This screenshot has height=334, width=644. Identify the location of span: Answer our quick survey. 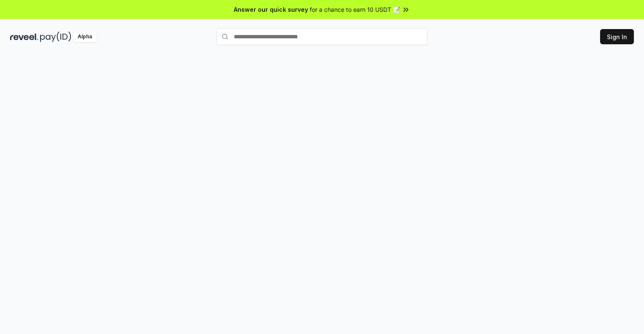
(271, 9).